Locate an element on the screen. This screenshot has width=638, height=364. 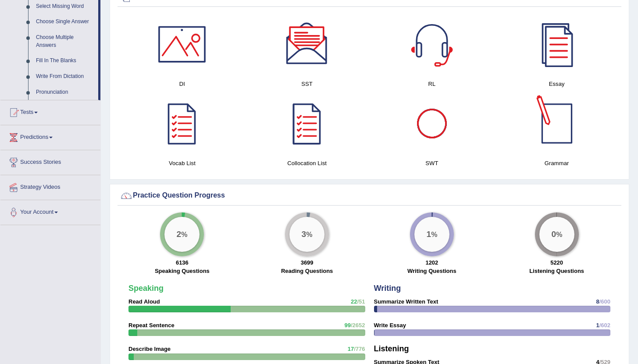
h4: RL is located at coordinates (432, 84).